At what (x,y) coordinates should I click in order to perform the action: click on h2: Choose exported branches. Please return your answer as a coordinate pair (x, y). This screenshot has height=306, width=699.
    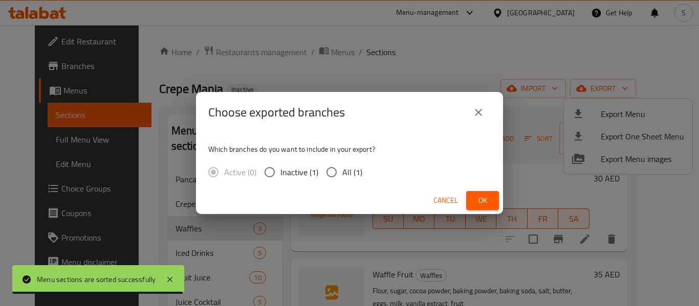
    Looking at the image, I should click on (276, 113).